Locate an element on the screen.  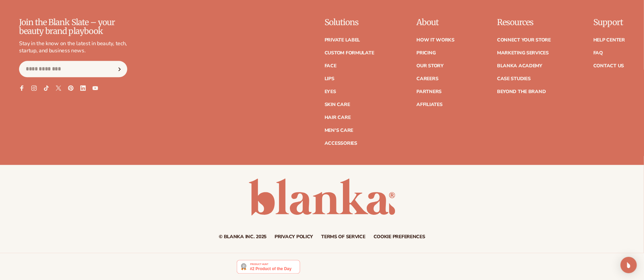
a: Skin Care is located at coordinates (337, 105).